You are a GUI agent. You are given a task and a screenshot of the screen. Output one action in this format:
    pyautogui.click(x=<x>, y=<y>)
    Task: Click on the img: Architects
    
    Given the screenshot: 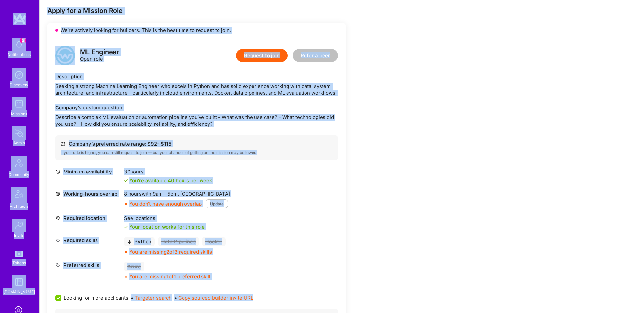 What is the action you would take?
    pyautogui.click(x=19, y=195)
    